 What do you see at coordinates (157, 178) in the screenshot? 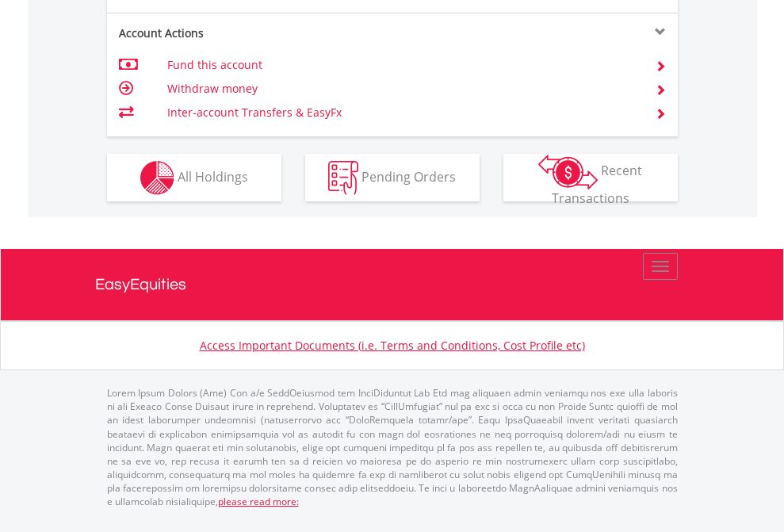
I see `img: holdings-wht.png` at bounding box center [157, 178].